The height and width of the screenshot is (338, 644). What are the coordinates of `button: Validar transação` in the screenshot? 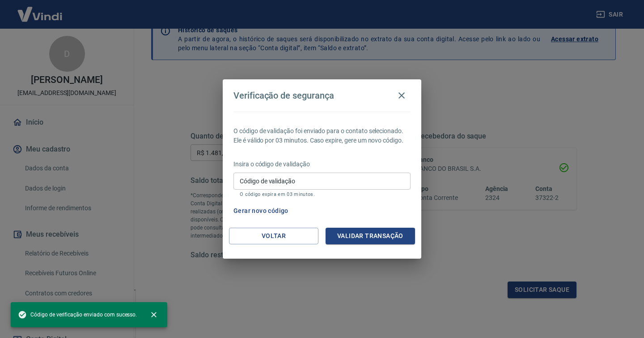 It's located at (370, 236).